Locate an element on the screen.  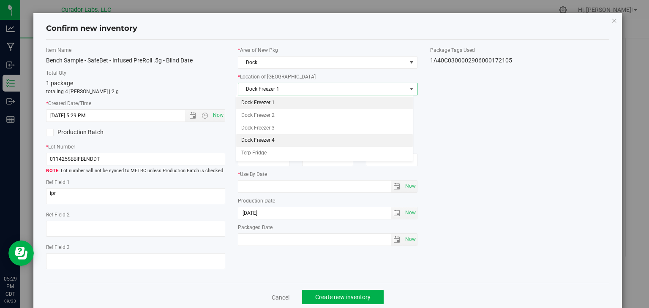
label: Ref Field 3 is located at coordinates (136, 247).